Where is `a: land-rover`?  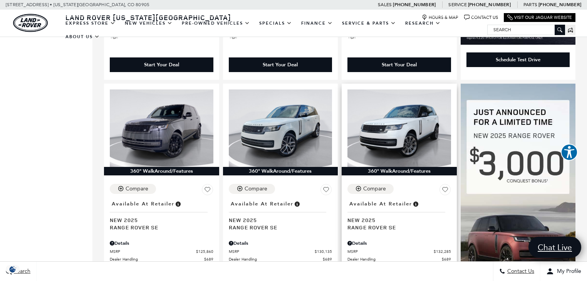
a: land-rover is located at coordinates (30, 23).